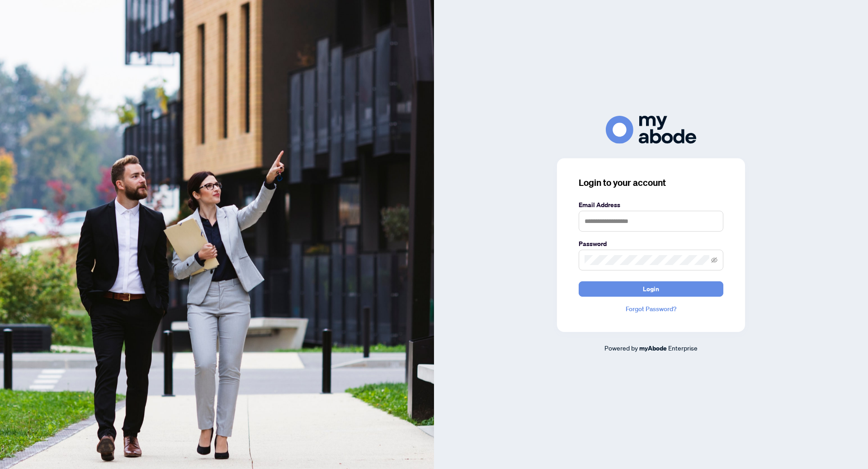 Image resolution: width=868 pixels, height=469 pixels. Describe the element at coordinates (651, 183) in the screenshot. I see `h3: Login to your account` at that location.